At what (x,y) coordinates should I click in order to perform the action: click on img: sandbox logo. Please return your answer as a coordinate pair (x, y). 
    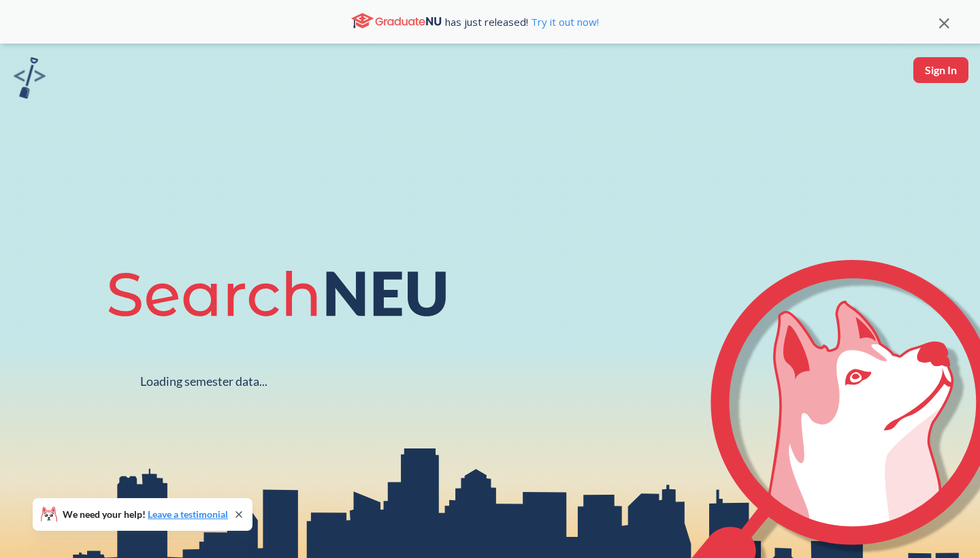
    Looking at the image, I should click on (29, 78).